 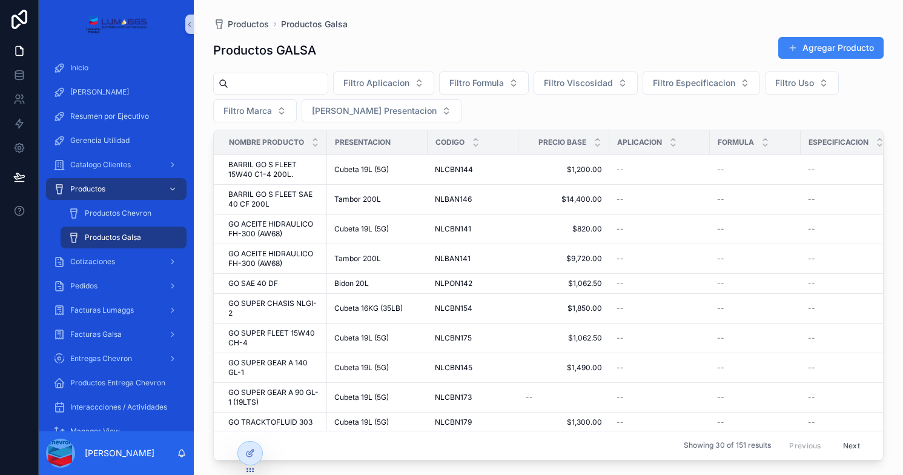 What do you see at coordinates (376, 83) in the screenshot?
I see `span: Filtro Aplicacion` at bounding box center [376, 83].